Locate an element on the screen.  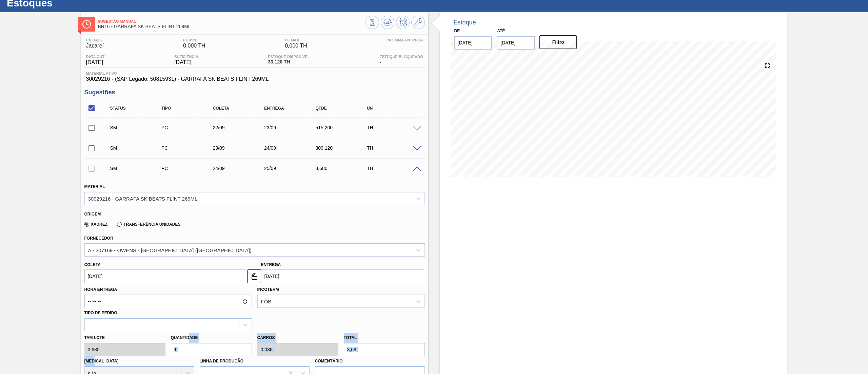
label: Material is located at coordinates (95, 186).